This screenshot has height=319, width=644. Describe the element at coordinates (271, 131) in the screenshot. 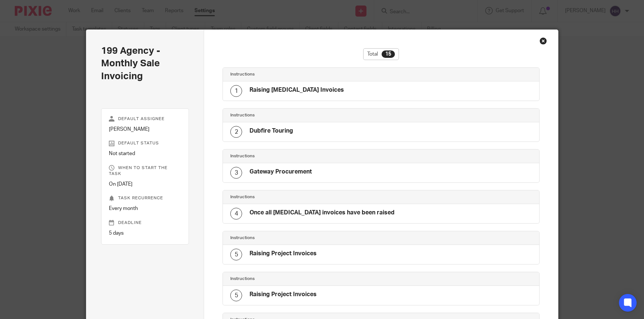

I see `h4: Dubfire Touring` at that location.